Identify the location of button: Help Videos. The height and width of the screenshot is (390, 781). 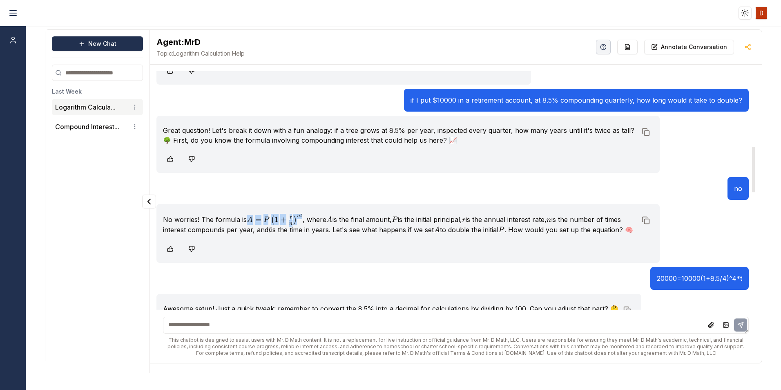
(603, 47).